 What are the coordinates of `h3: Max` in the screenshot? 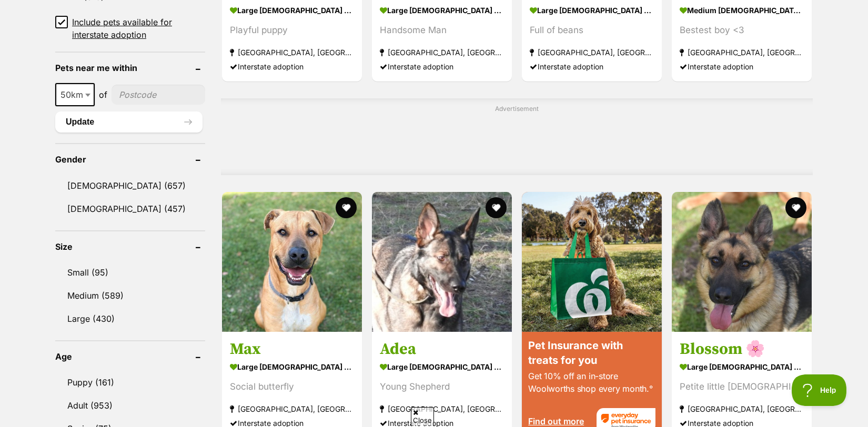 It's located at (292, 349).